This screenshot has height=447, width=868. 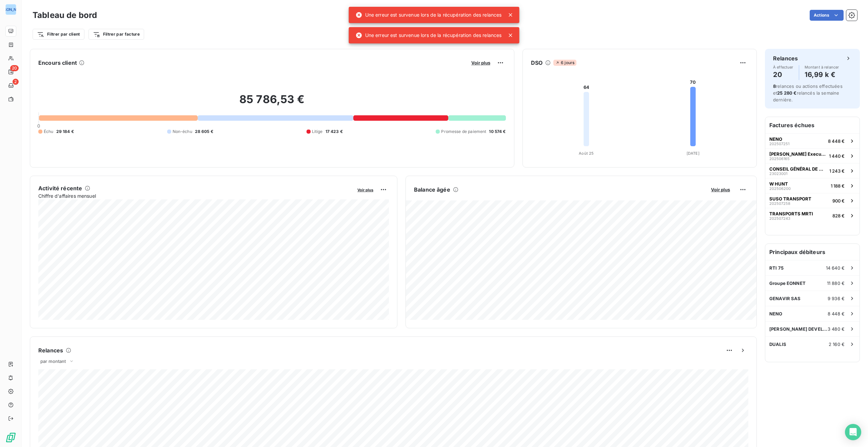 What do you see at coordinates (787, 283) in the screenshot?
I see `span: Groupe EONNET` at bounding box center [787, 283].